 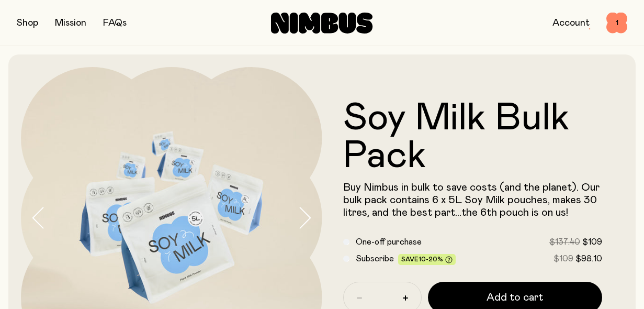 What do you see at coordinates (374, 259) in the screenshot?
I see `span: Subscribe` at bounding box center [374, 259].